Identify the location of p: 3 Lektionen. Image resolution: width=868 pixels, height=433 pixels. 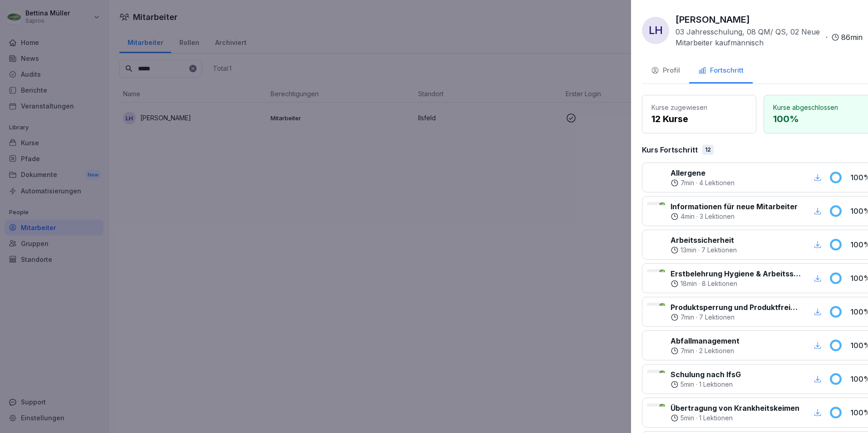
(717, 216).